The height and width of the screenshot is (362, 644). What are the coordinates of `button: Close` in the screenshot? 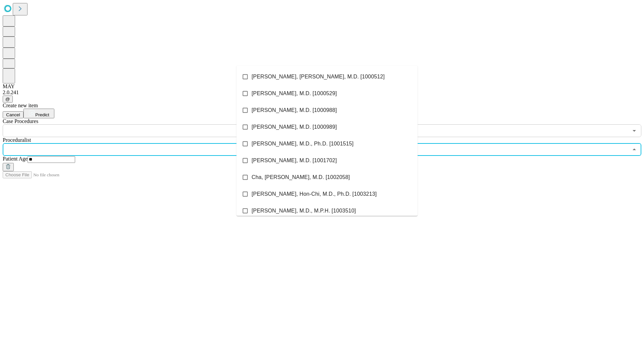 It's located at (634, 149).